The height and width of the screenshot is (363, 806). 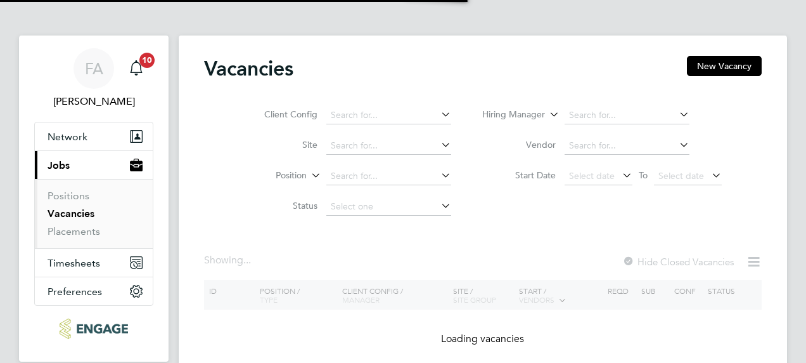 What do you see at coordinates (508, 115) in the screenshot?
I see `label: Hiring Manager` at bounding box center [508, 115].